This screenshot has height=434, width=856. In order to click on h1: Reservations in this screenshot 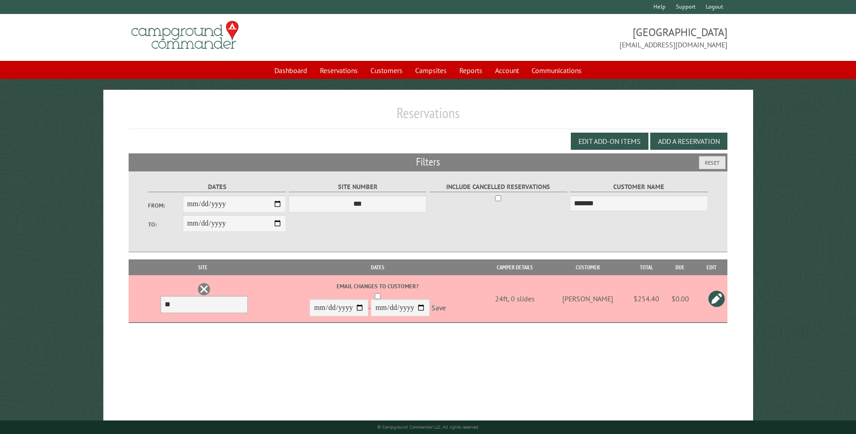, I will do `click(428, 116)`.